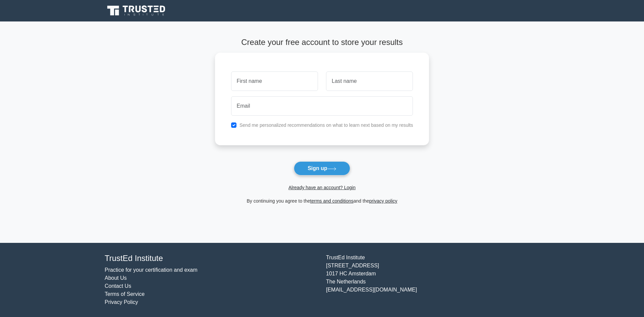 The image size is (644, 317). Describe the element at coordinates (118, 286) in the screenshot. I see `a: Contact Us` at that location.